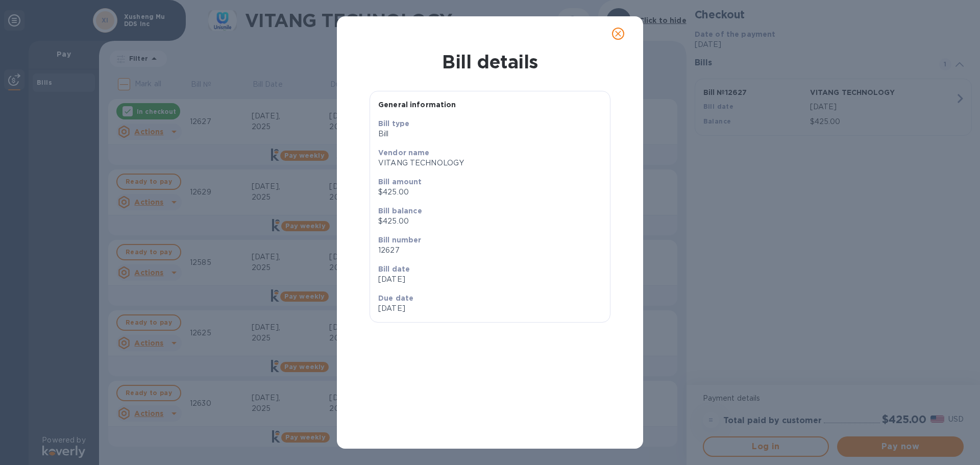 Image resolution: width=980 pixels, height=465 pixels. What do you see at coordinates (394, 124) in the screenshot?
I see `b: Bill type` at bounding box center [394, 124].